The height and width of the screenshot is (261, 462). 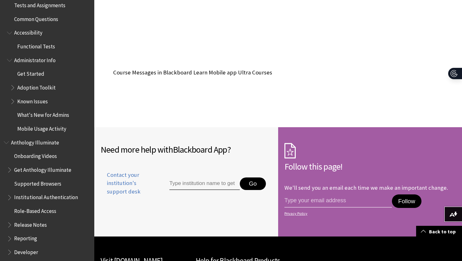 I want to click on h2: Need more help with ?, so click(x=186, y=150).